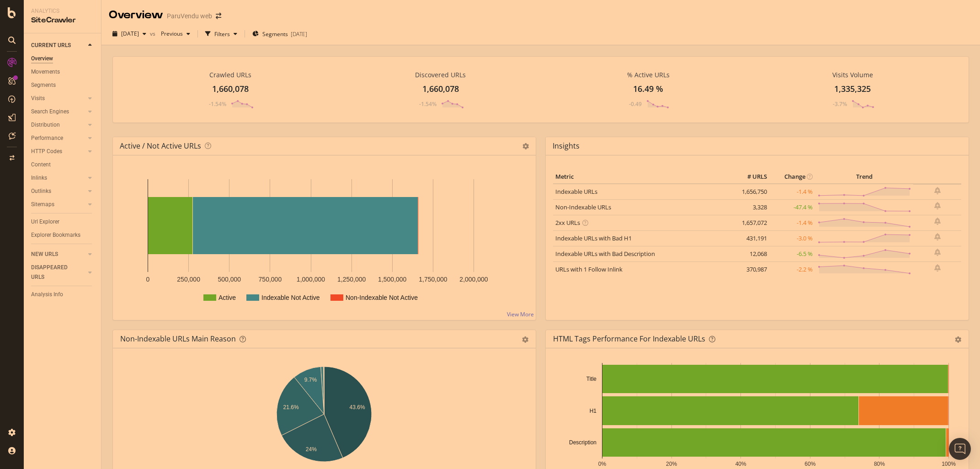 This screenshot has width=980, height=469. Describe the element at coordinates (45, 72) in the screenshot. I see `div: Movements` at that location.